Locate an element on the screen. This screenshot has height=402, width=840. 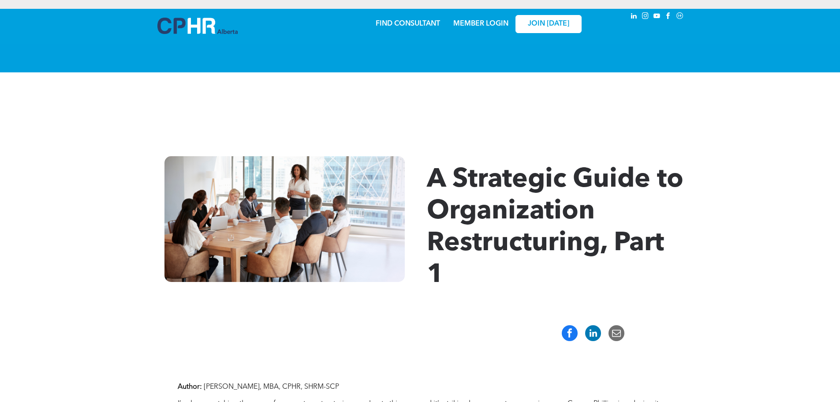
a: linkedin is located at coordinates (634, 17).